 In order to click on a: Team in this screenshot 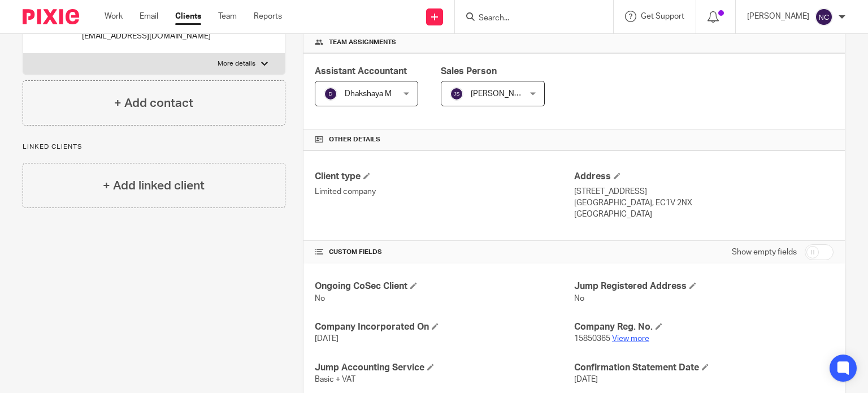, I will do `click(227, 16)`.